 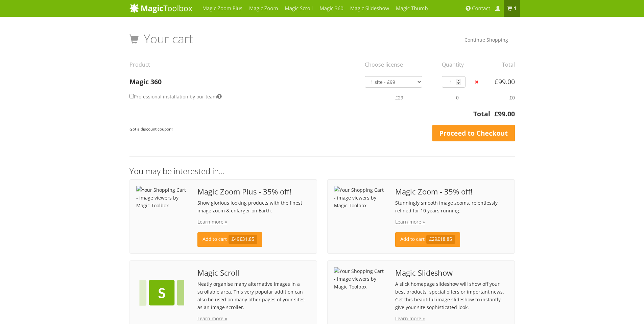 What do you see at coordinates (132, 96) in the screenshot?
I see `input: Professional installation by our team` at bounding box center [132, 96].